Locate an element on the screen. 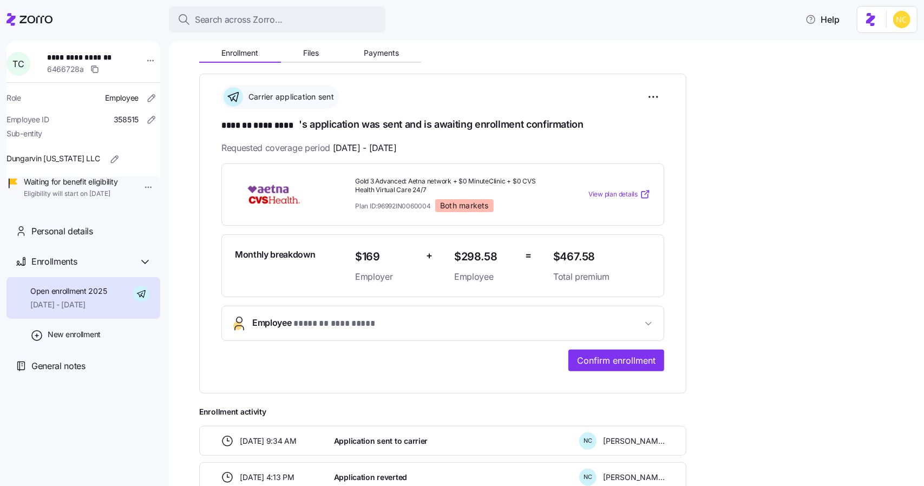  span: Gold 3 Advanced: Aetna network + $0 MinuteClinic + $0 CVS Health Virtual Care 24/7 is located at coordinates (450, 186).